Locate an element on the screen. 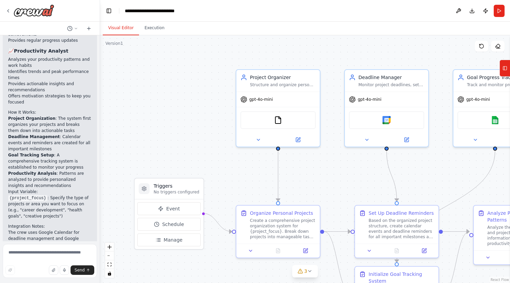 The height and width of the screenshot is (283, 510). strong: Project Organization is located at coordinates (32, 118).